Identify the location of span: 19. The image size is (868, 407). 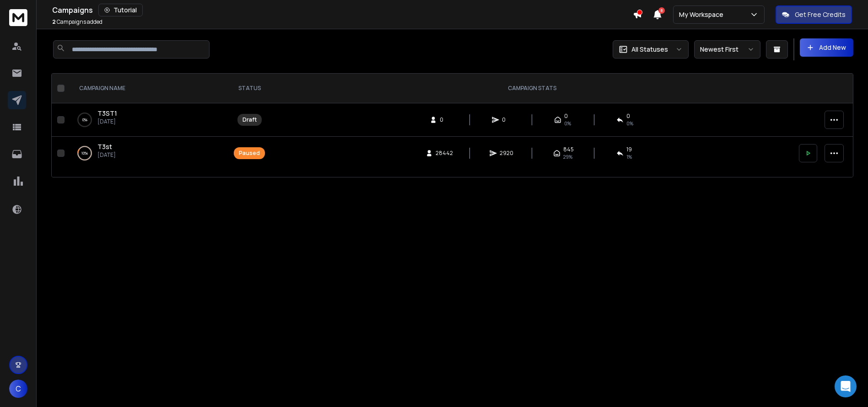
(630, 149).